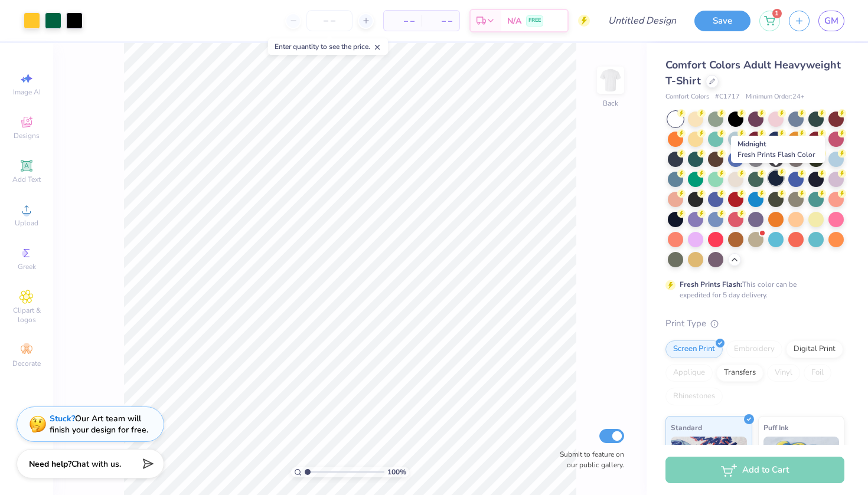 Image resolution: width=868 pixels, height=495 pixels. What do you see at coordinates (27, 179) in the screenshot?
I see `span: Add Text` at bounding box center [27, 179].